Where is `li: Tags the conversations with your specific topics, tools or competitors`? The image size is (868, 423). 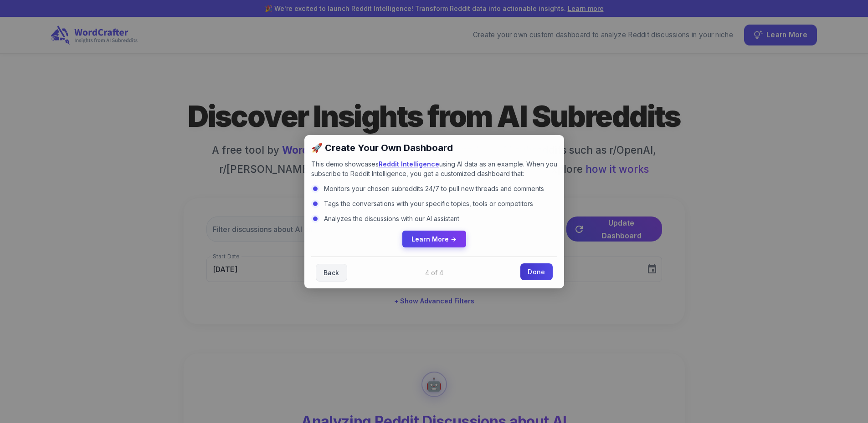 li: Tags the conversations with your specific topics, tools or competitors is located at coordinates (434, 203).